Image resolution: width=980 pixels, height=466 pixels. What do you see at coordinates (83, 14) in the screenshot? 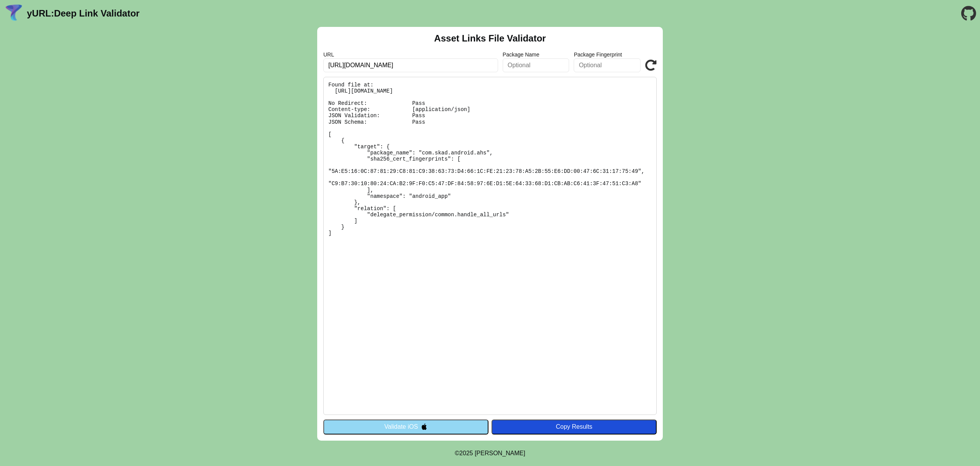
I see `a: yURL:Deep Link Validator` at bounding box center [83, 14].